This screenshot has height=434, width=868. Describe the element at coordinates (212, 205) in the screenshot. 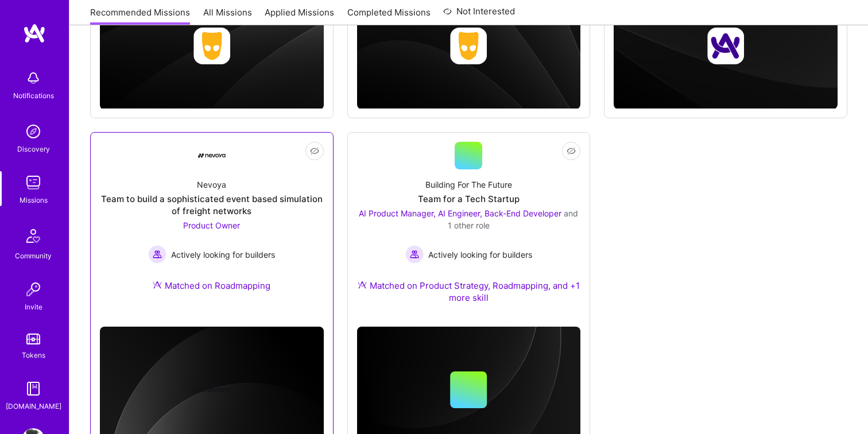

I see `div: Team to build a sophisticated event based simulation of freight networks` at that location.